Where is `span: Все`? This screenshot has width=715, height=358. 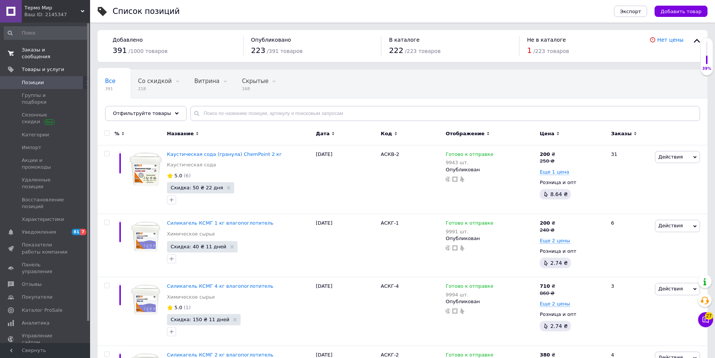 span: Все is located at coordinates (110, 81).